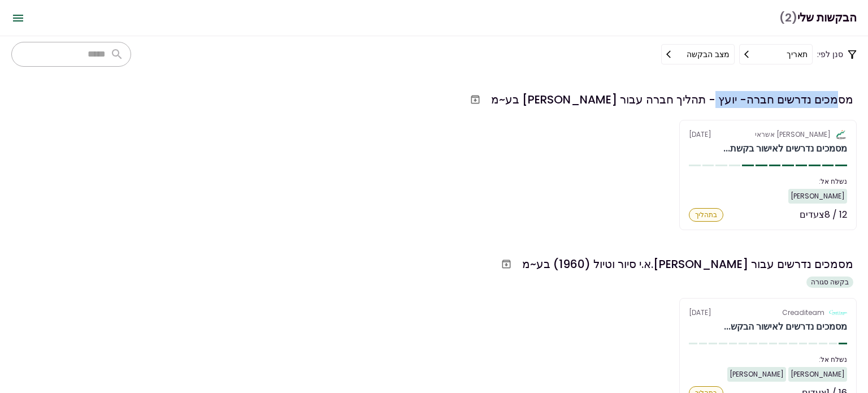 This screenshot has width=868, height=393. Describe the element at coordinates (789, 17) in the screenshot. I see `span: (2)` at that location.